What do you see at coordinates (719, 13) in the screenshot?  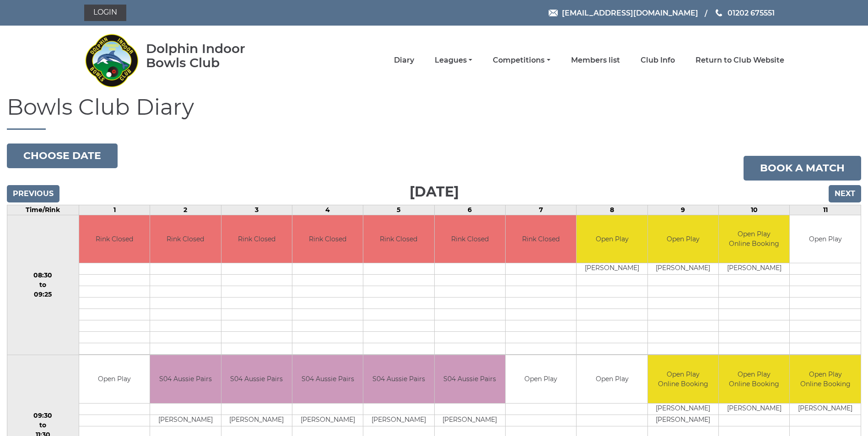 I see `img: Phone us` at bounding box center [719, 13].